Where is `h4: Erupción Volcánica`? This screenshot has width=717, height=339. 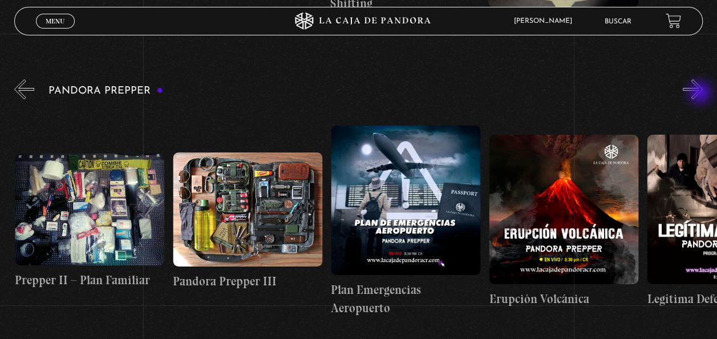
h4: Erupción Volcánica is located at coordinates (564, 299).